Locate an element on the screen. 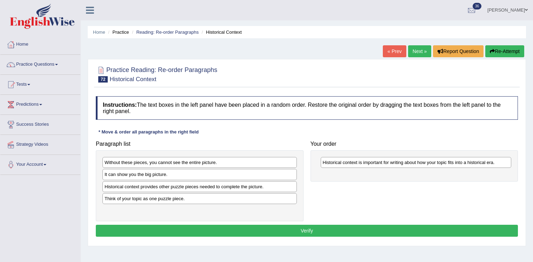  span: 36 is located at coordinates (477, 6).